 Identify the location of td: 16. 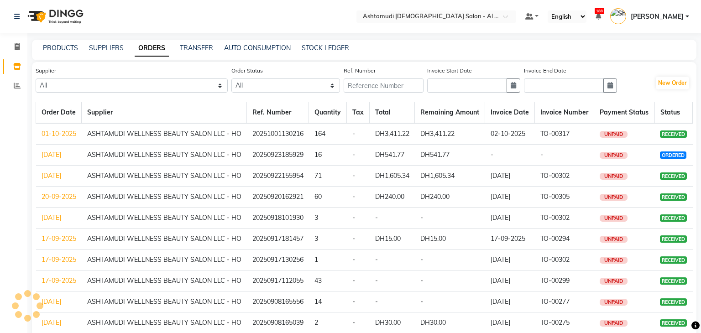
(328, 155).